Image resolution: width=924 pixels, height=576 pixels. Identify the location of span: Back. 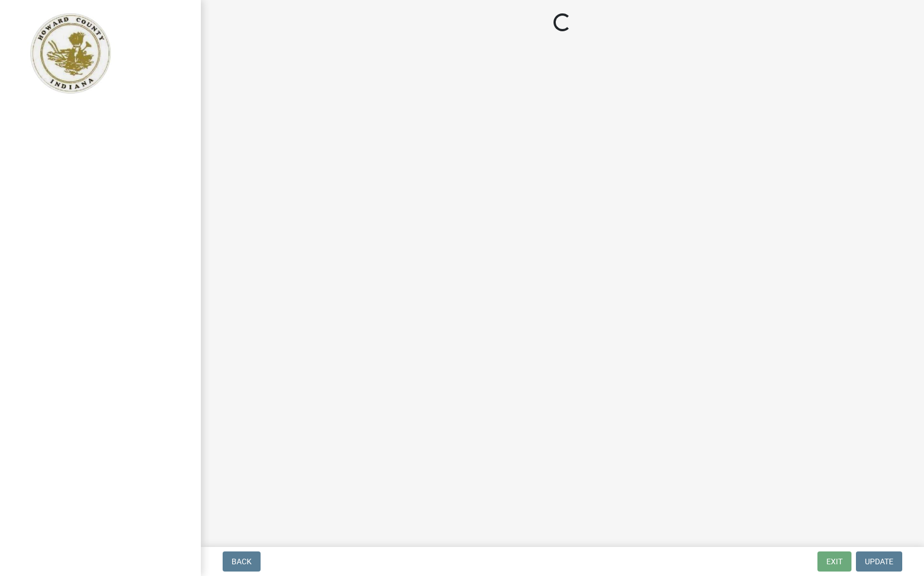
(242, 561).